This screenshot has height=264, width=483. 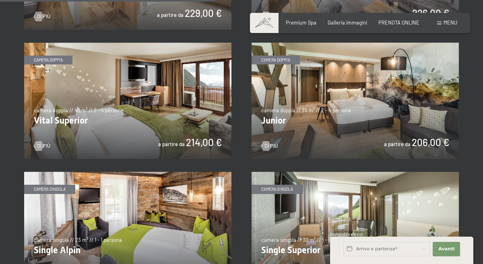 I want to click on a: Galleria immagini, so click(x=348, y=23).